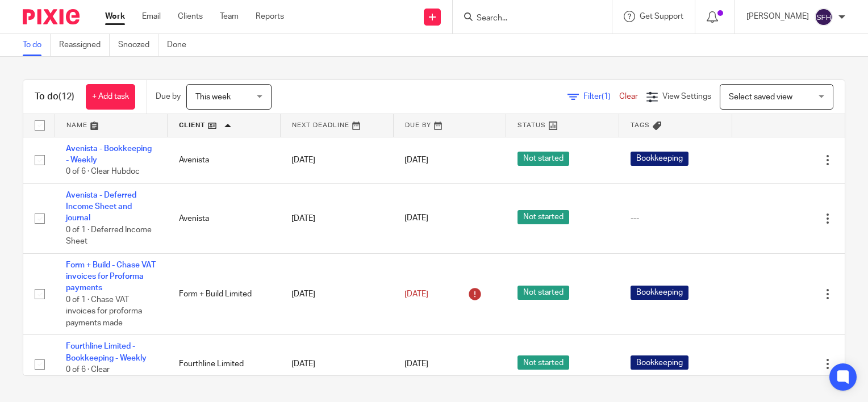 This screenshot has width=868, height=402. Describe the element at coordinates (101, 207) in the screenshot. I see `a: Avenista - Deferred Income Sheet and journal` at that location.